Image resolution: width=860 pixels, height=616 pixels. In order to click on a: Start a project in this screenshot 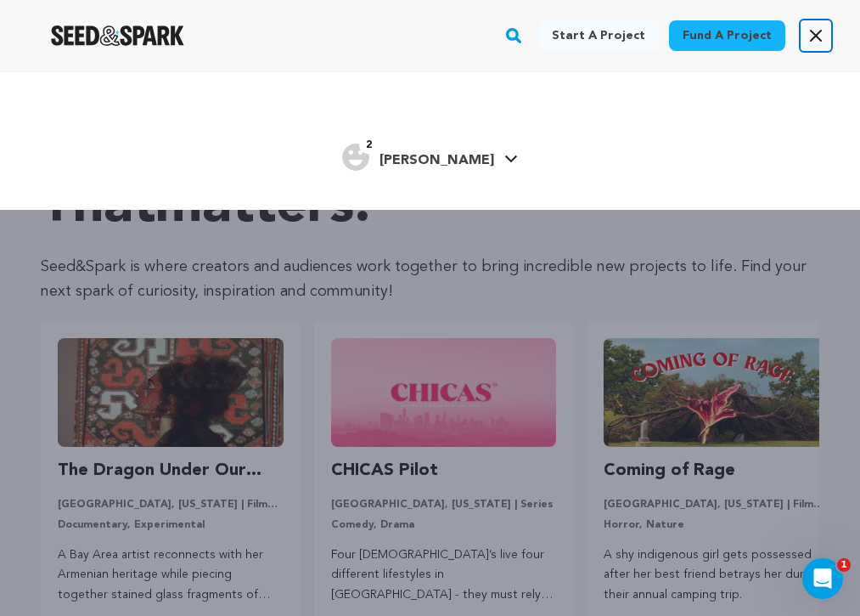, I will do `click(599, 36)`.